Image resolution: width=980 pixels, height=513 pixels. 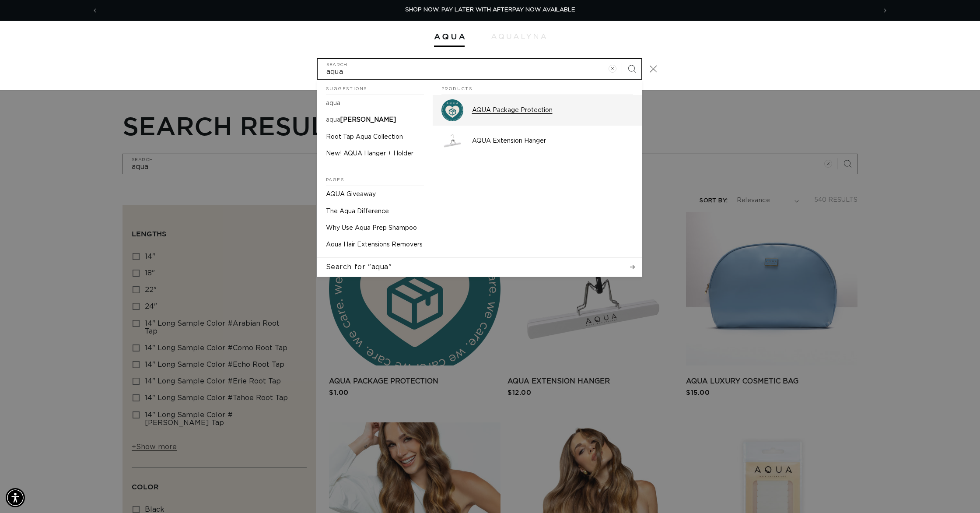 I want to click on h2: Products, so click(x=537, y=88).